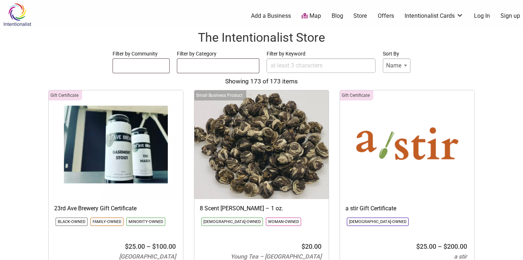 The image size is (523, 260). I want to click on a: Store, so click(360, 16).